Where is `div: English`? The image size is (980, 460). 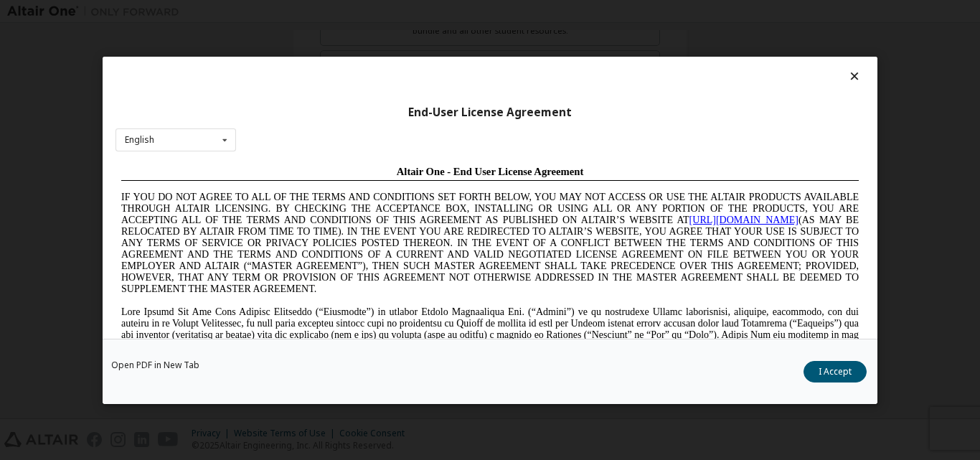
div: English is located at coordinates (139, 140).